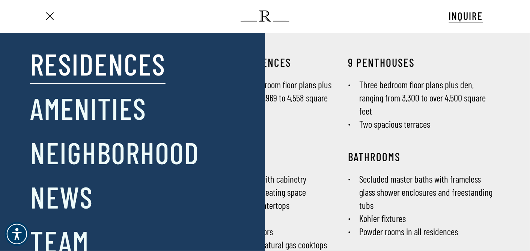 The width and height of the screenshot is (530, 251). What do you see at coordinates (17, 234) in the screenshot?
I see `div: Accessibility Menu` at bounding box center [17, 234].